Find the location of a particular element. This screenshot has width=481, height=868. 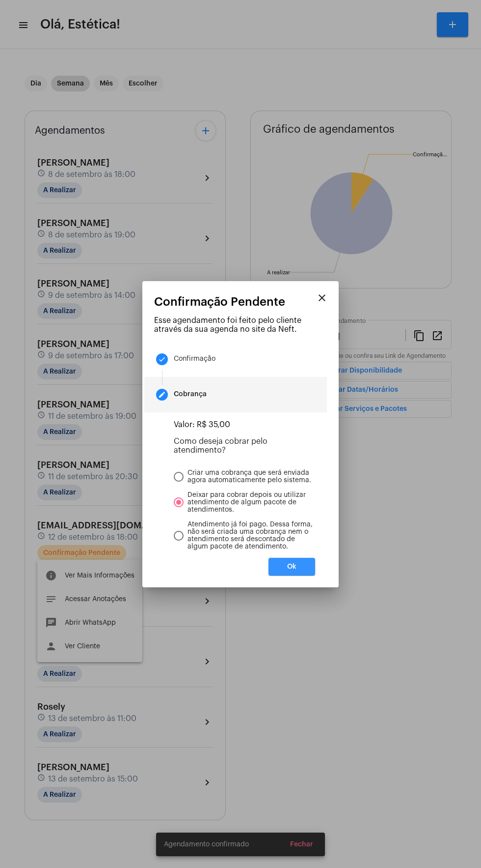

span: Deixar para cobrar depois ou utilizar atendimento de algum pacote de atendimentos. is located at coordinates (250, 502).